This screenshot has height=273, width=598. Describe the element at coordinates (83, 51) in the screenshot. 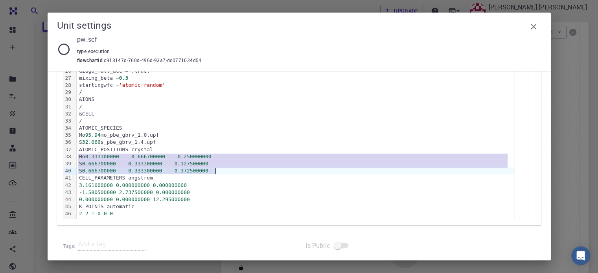

I see `span: type` at that location.